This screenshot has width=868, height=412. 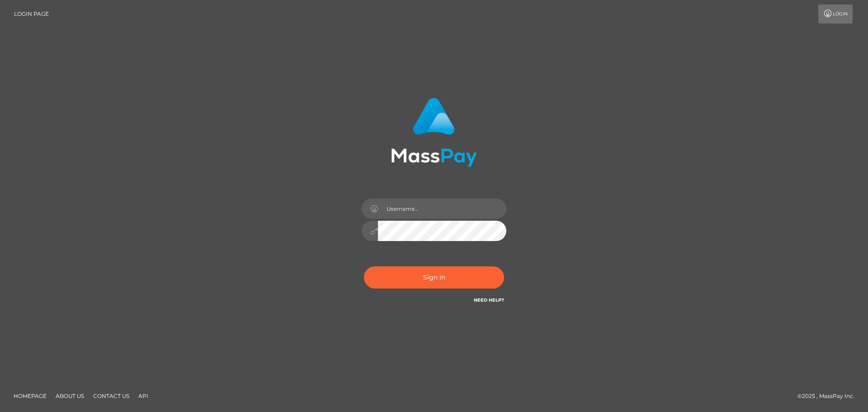 I want to click on div: © 2025 , MassPay Inc., so click(x=829, y=396).